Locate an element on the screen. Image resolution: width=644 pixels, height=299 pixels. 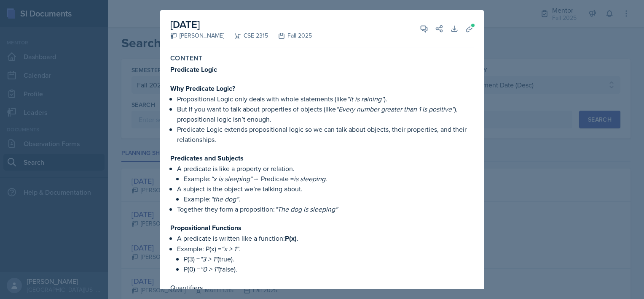
em: “The dog is sleeping” is located at coordinates (306, 209).